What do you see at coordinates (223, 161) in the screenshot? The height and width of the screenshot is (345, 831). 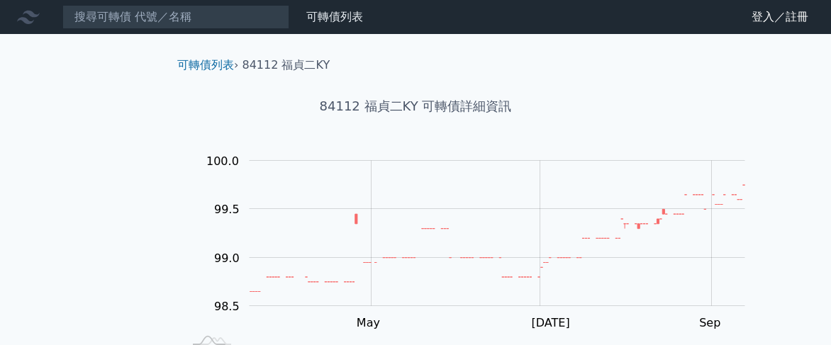 I see `tspan: 100.0` at bounding box center [223, 161].